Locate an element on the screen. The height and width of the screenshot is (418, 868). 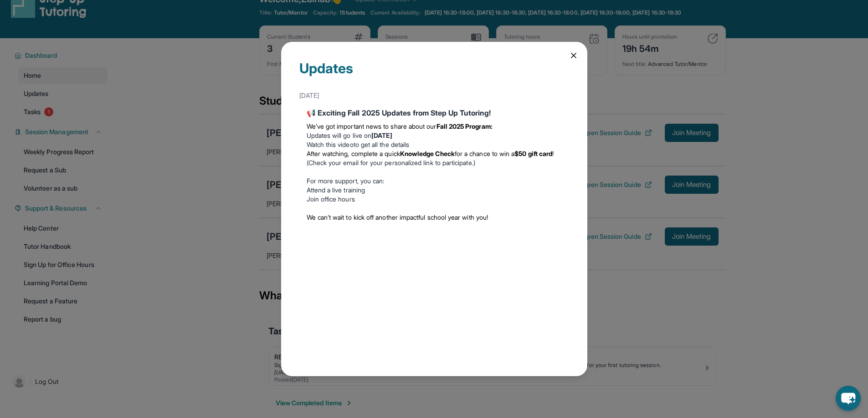
button: chat-button is located at coordinates (847, 398).